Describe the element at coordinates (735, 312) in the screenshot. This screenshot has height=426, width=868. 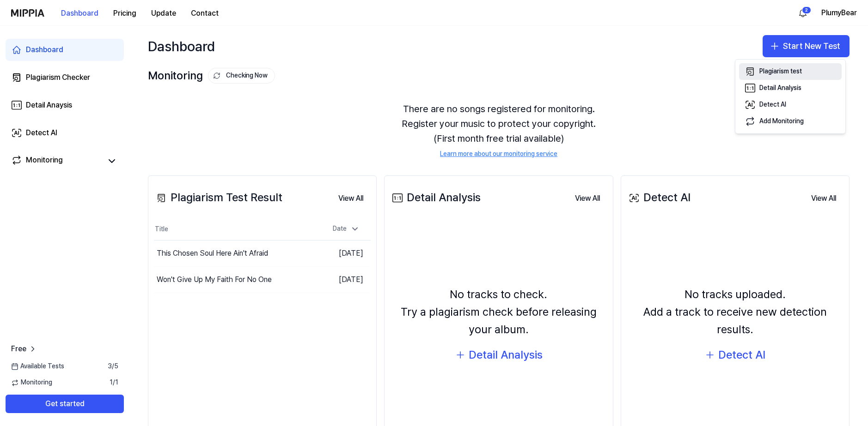
I see `div: No tracks uploaded. Add a track to receive new detection results.` at that location.